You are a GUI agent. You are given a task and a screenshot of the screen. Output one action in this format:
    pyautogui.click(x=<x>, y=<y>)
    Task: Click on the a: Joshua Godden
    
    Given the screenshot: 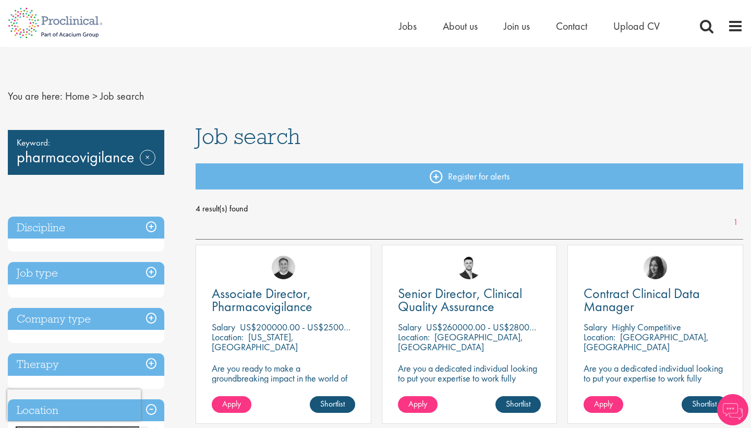 What is the action you would take?
    pyautogui.click(x=469, y=267)
    